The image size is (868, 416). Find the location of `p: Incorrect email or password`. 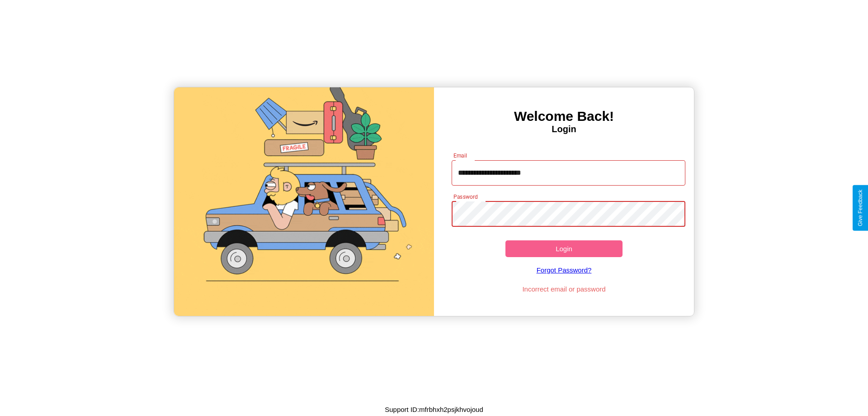

p: Incorrect email or password is located at coordinates (564, 288).